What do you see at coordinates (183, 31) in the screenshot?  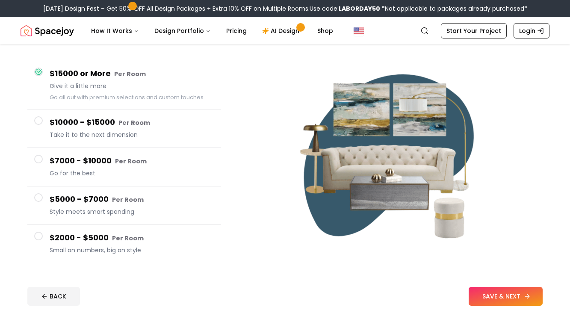 I see `button: Design Portfolio` at bounding box center [183, 31].